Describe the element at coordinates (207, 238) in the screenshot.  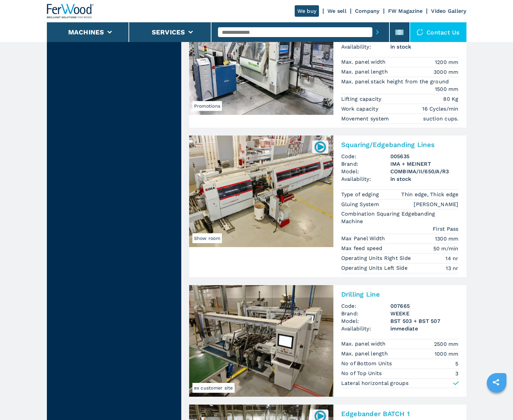
I see `span: Show room` at that location.